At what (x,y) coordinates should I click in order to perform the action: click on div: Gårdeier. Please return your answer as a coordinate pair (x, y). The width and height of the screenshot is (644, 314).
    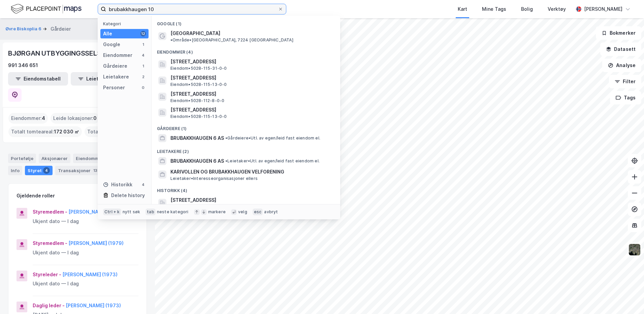
    Looking at the image, I should click on (61, 29).